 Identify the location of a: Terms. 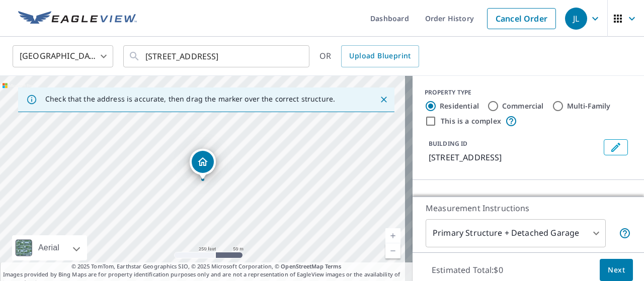
(333, 266).